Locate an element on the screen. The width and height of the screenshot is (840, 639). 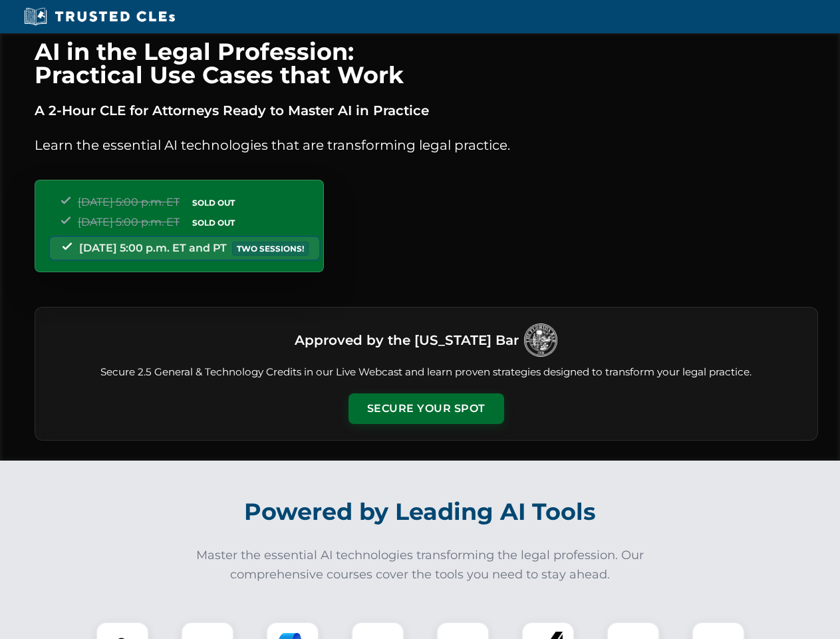
p: A 2-Hour CLE for Attorneys Ready to Master AI in Practice is located at coordinates (427, 110).